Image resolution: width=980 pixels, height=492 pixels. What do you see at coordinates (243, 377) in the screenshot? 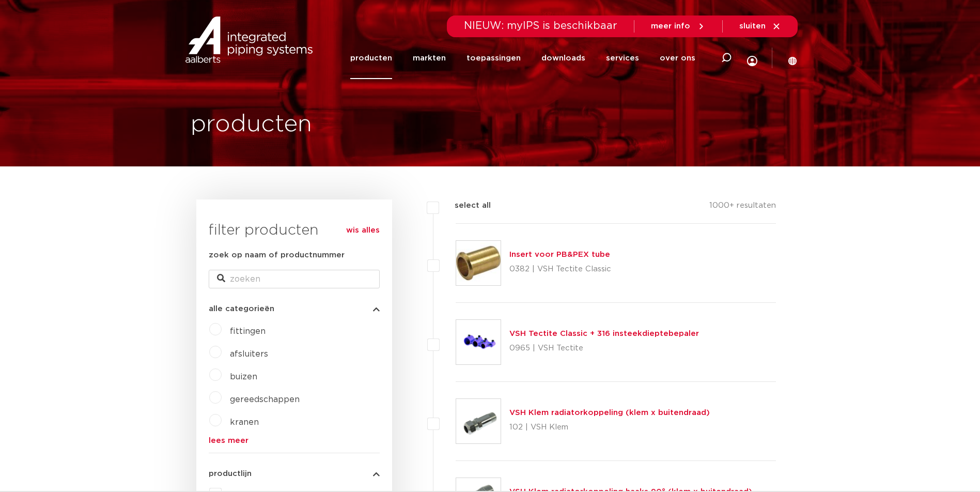
I see `span: buizen` at bounding box center [243, 377].